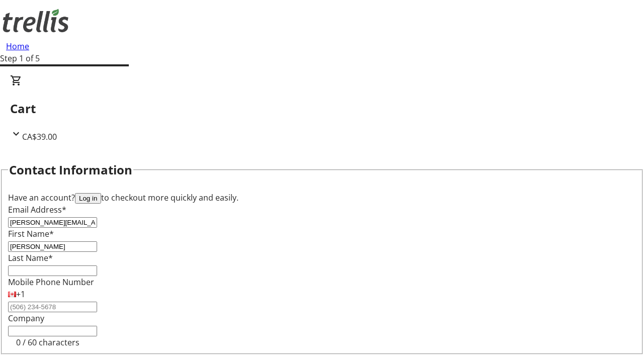 This screenshot has width=644, height=362. What do you see at coordinates (71, 170) in the screenshot?
I see `h2: Contact Information` at bounding box center [71, 170].